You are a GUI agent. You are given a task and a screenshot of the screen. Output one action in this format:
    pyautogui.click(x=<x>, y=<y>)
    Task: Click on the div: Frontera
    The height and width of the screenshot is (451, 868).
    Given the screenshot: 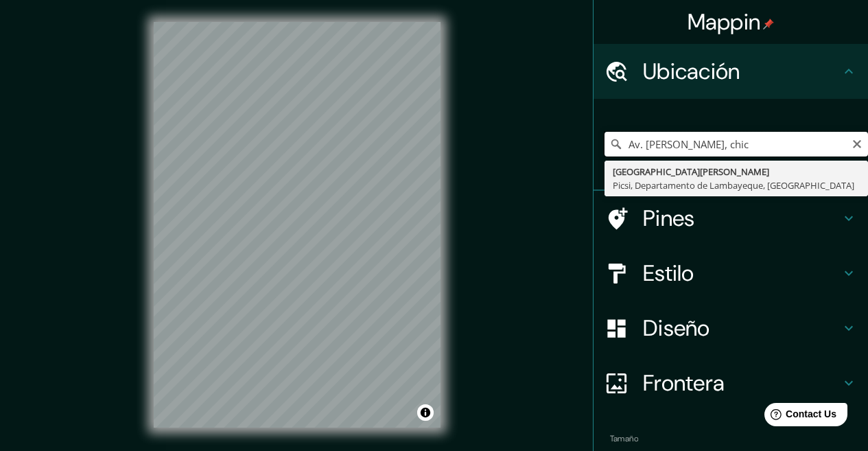 What is the action you would take?
    pyautogui.click(x=730, y=383)
    